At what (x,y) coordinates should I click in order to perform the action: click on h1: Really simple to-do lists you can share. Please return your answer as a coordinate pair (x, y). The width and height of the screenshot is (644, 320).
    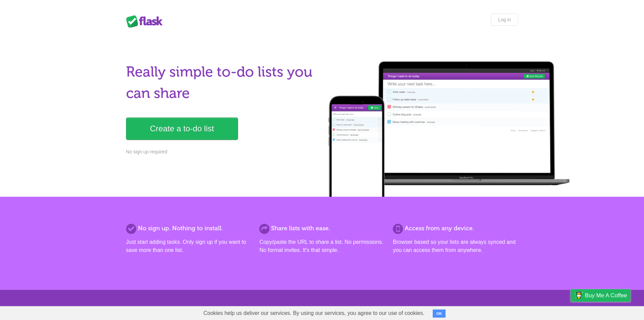
    Looking at the image, I should click on (222, 83).